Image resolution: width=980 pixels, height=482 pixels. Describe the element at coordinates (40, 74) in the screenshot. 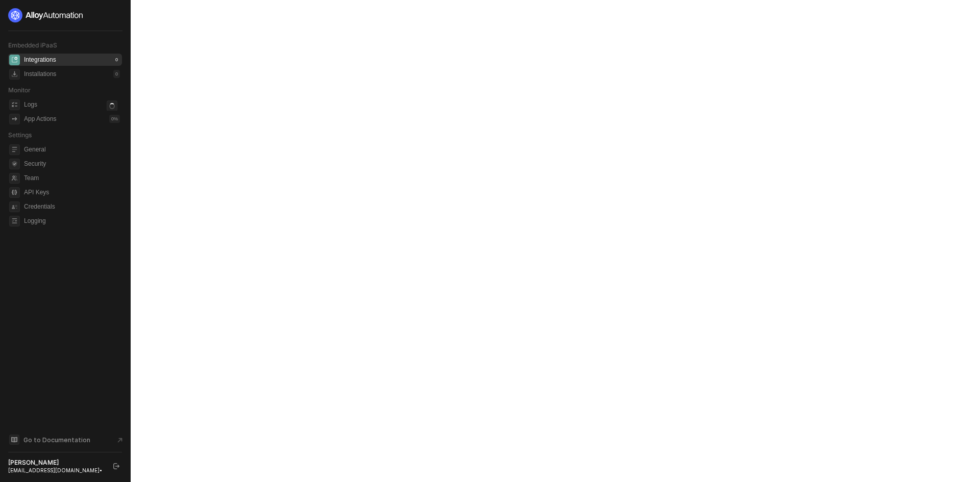

I see `div: Installations` at that location.